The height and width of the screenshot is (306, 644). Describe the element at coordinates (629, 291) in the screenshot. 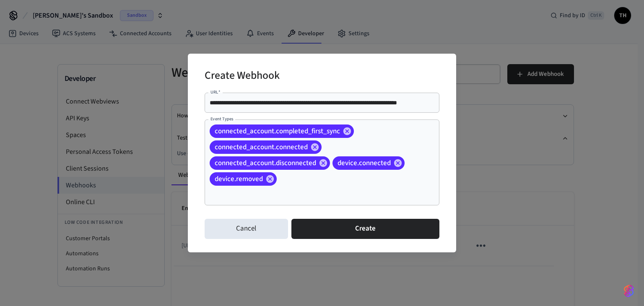

I see `img: SeamLogoGradient.69752ec5.svg` at that location.